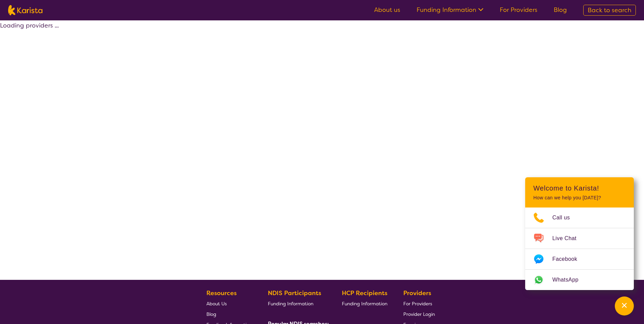 This screenshot has height=324, width=644. I want to click on button: Channel Menu, so click(624, 306).